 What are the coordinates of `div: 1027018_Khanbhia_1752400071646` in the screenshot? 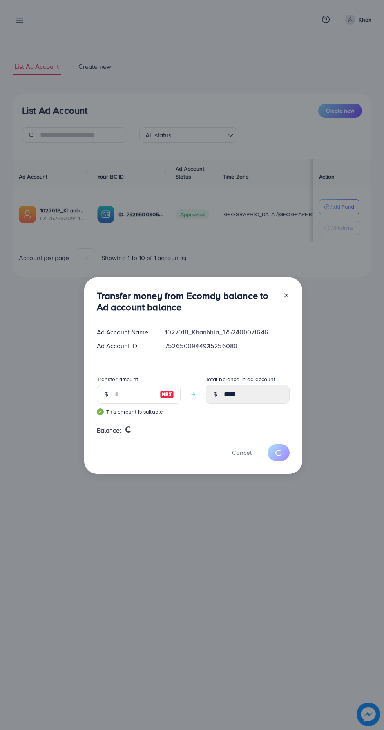 It's located at (227, 332).